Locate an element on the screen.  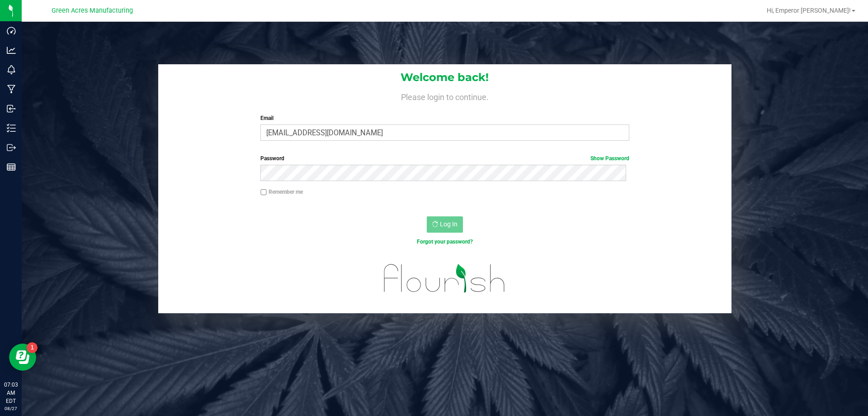
inline-svg: Inventory is located at coordinates (12, 128).